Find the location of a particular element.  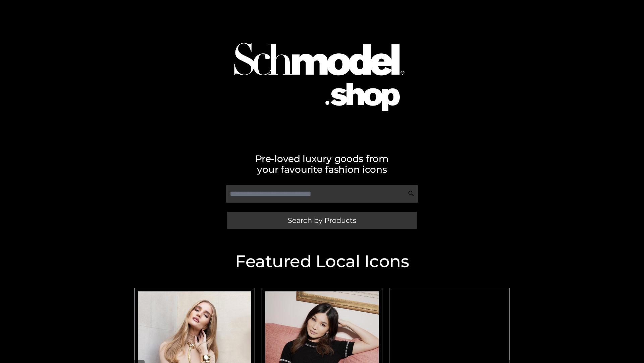

h2: Pre-loved luxury goods from your favourite fashion icons is located at coordinates (322, 164).